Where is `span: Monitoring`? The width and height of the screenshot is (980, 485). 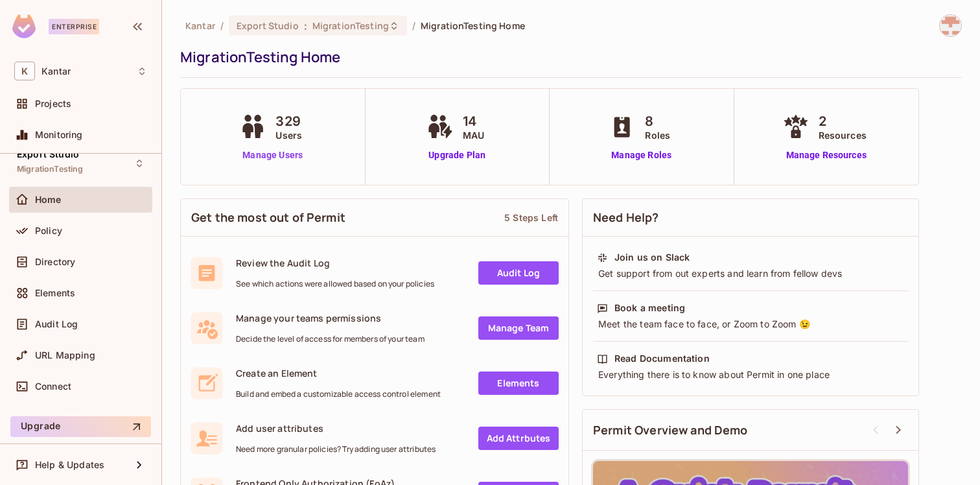 span: Monitoring is located at coordinates (59, 135).